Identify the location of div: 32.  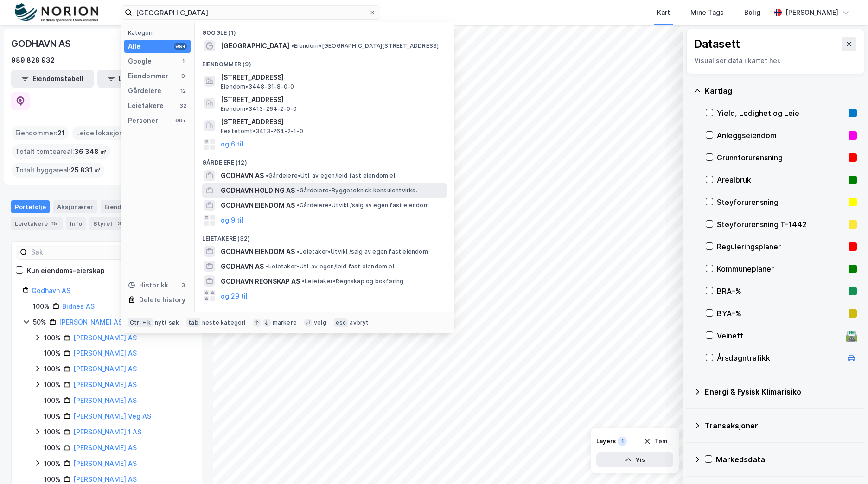
(183, 106).